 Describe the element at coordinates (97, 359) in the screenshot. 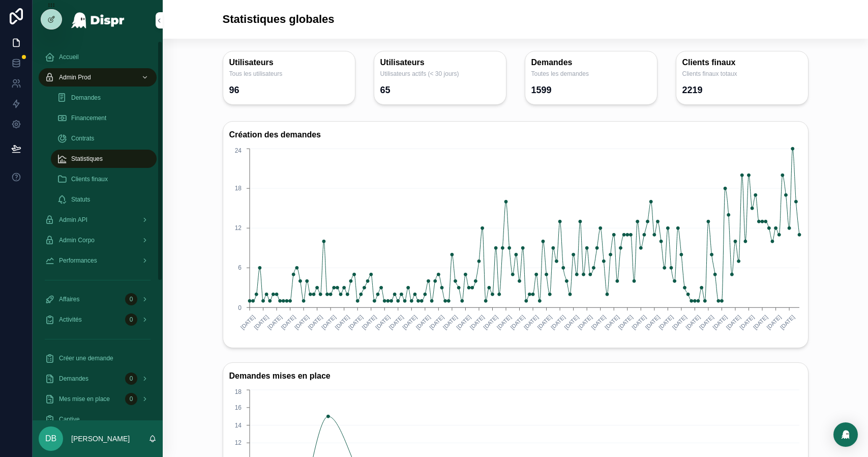

I see `a: Créer une demande` at that location.